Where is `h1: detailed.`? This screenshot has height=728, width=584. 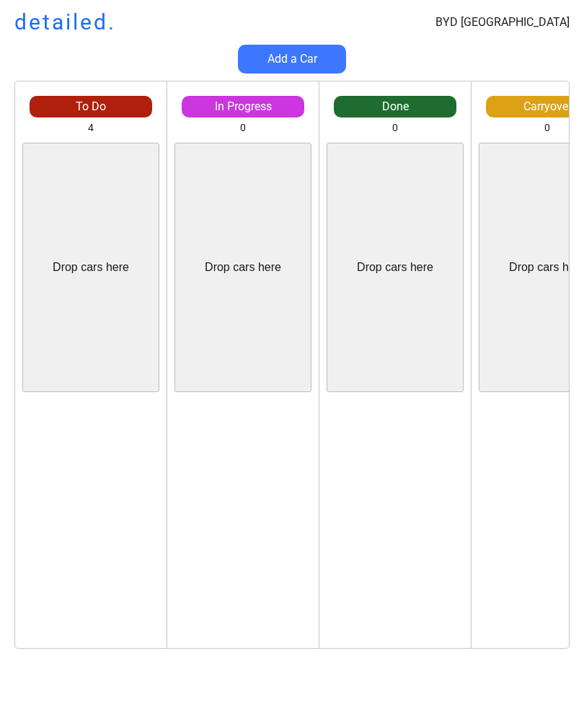 h1: detailed. is located at coordinates (65, 22).